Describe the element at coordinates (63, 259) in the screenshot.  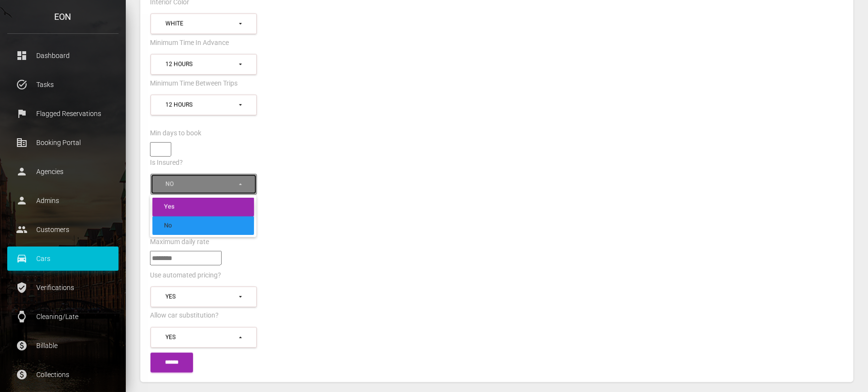
I see `p: Cars` at that location.